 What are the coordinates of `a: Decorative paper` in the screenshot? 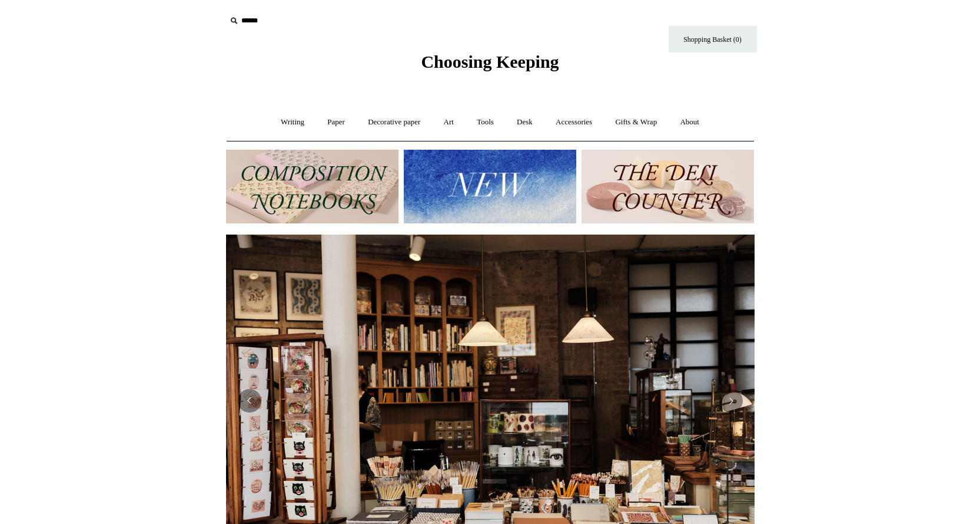 It's located at (393, 122).